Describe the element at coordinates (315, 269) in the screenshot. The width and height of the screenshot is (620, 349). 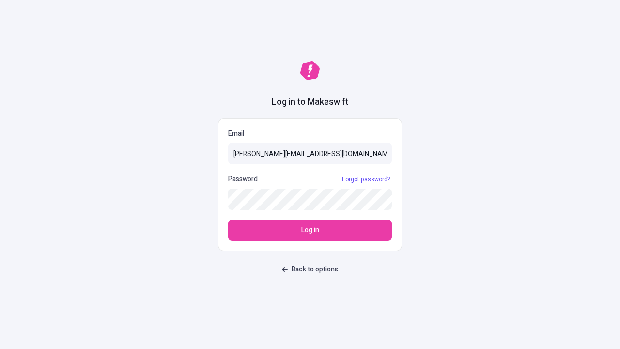
I see `span: Back to options` at that location.